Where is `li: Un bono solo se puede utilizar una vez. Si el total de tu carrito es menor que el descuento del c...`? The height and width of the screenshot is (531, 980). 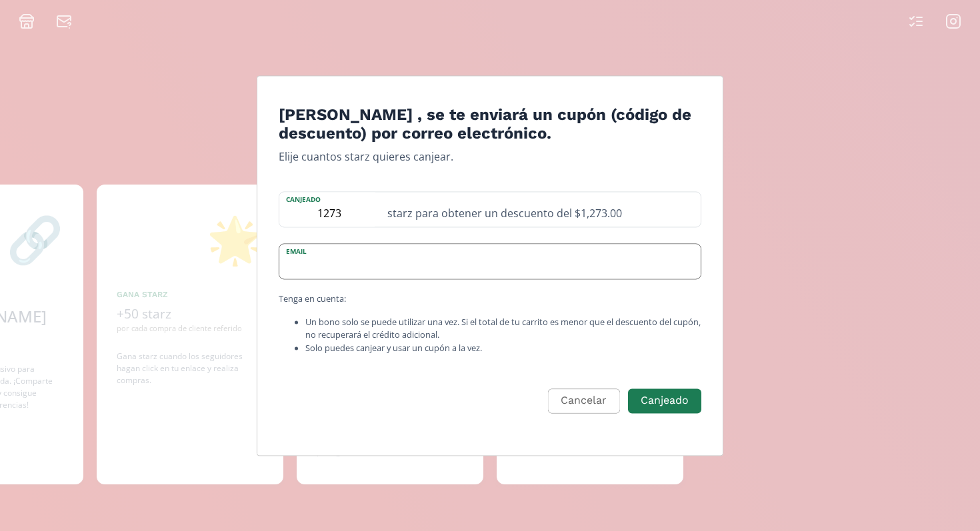 li: Un bono solo se puede utilizar una vez. Si el total de tu carrito es menor que el descuento del c... is located at coordinates (504, 329).